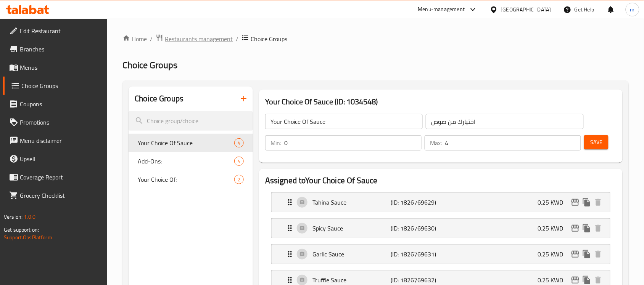  What do you see at coordinates (191, 161) in the screenshot?
I see `div: Add-Ons:4` at bounding box center [191, 161].